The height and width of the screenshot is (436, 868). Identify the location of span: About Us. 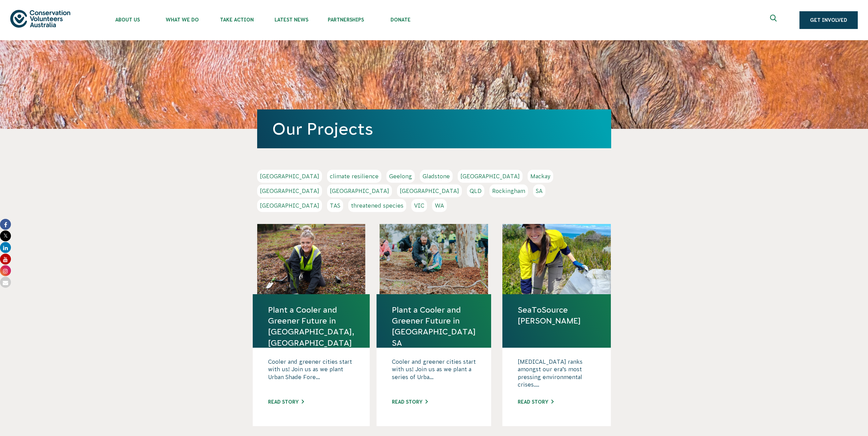
(128, 20).